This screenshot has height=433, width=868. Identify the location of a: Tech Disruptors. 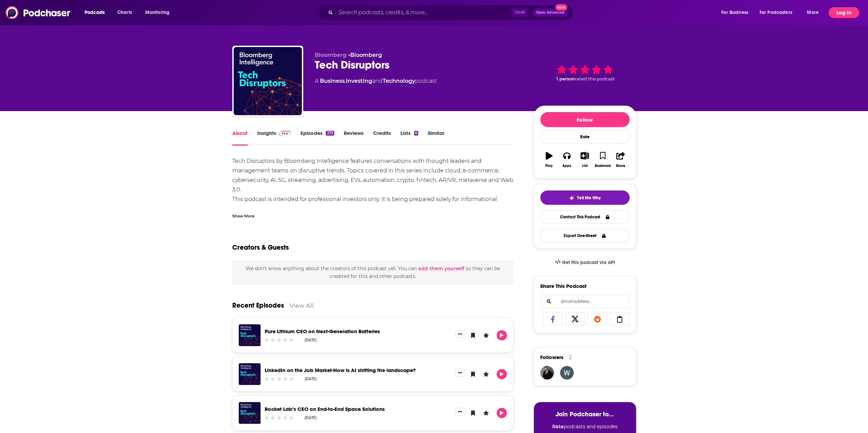
(268, 81).